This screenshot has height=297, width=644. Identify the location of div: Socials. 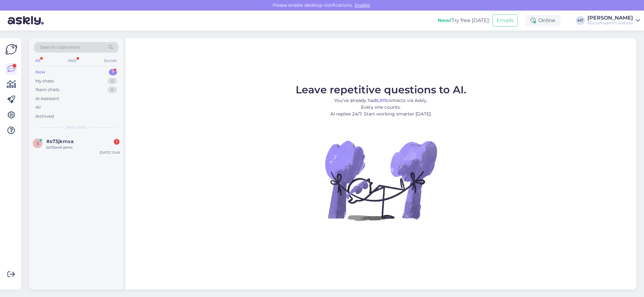
(110, 61).